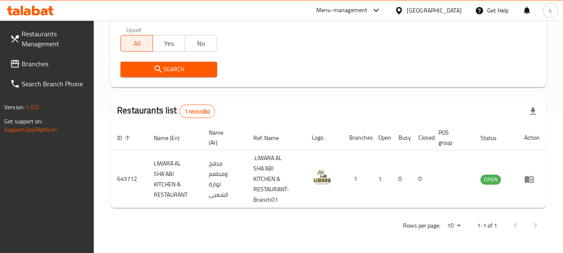  What do you see at coordinates (357, 138) in the screenshot?
I see `th: Branches` at bounding box center [357, 138].